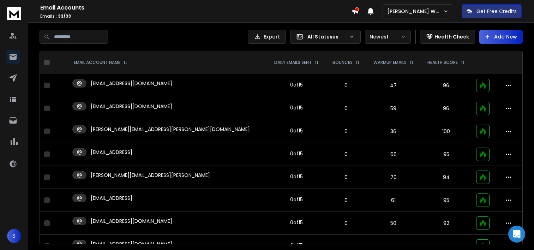 Image resolution: width=534 pixels, height=250 pixels. I want to click on td: 66, so click(393, 154).